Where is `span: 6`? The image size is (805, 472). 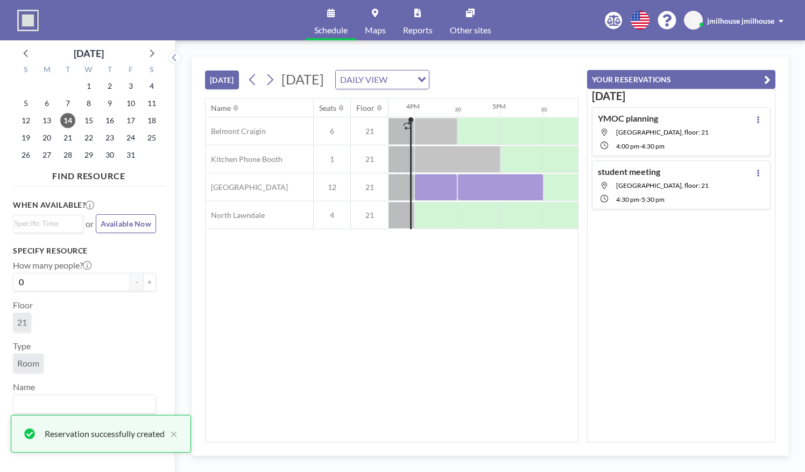 span: 6 is located at coordinates (332, 131).